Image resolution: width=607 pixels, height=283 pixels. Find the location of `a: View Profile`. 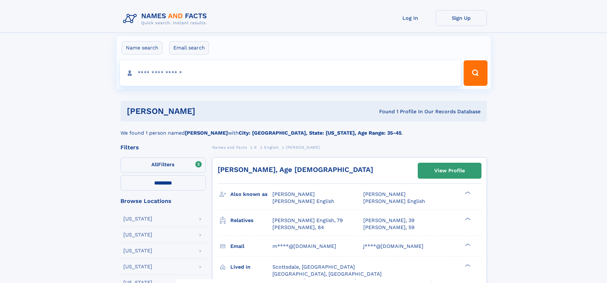

a: View Profile is located at coordinates (450, 170).